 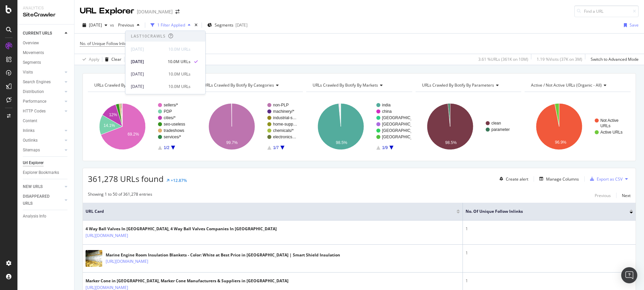 I want to click on button: Create alert, so click(x=513, y=179).